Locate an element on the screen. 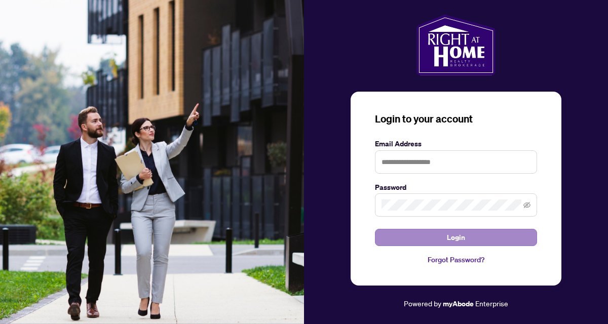 The height and width of the screenshot is (324, 608). img: ma-logo is located at coordinates (456, 45).